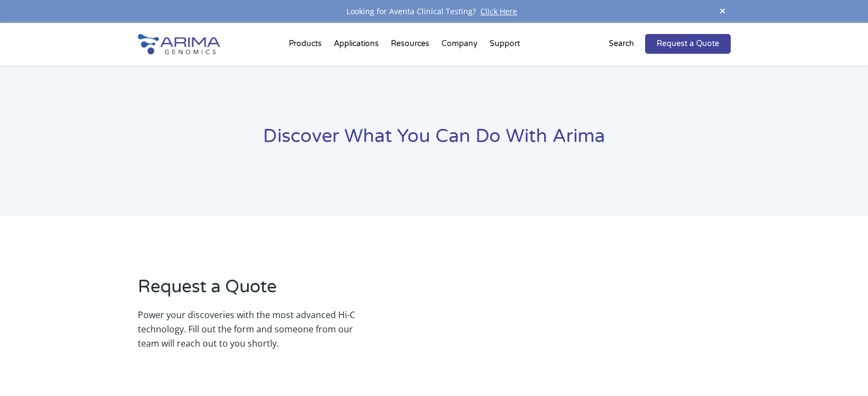 This screenshot has width=868, height=396. Describe the element at coordinates (434, 11) in the screenshot. I see `div: Looking for Aventa Clinical Testing?` at that location.